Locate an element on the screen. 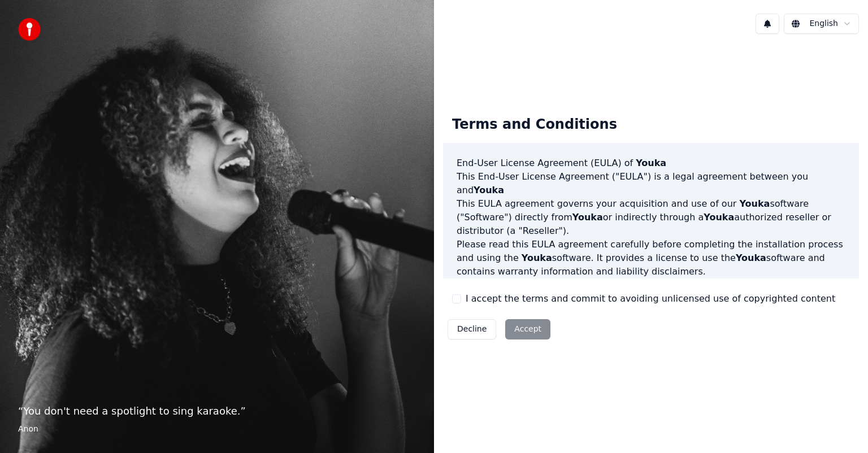  h3: End-User License Agreement (EULA) of is located at coordinates (651, 164).